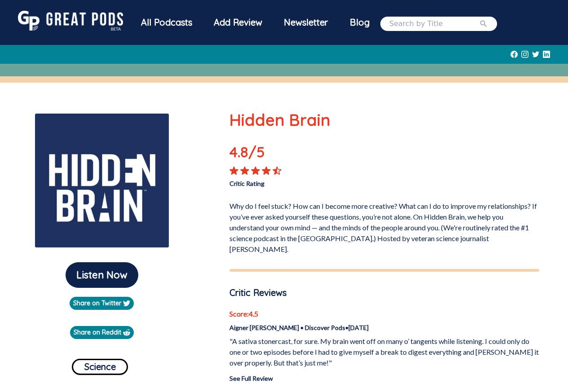  I want to click on p: Score: 4.5, so click(385, 314).